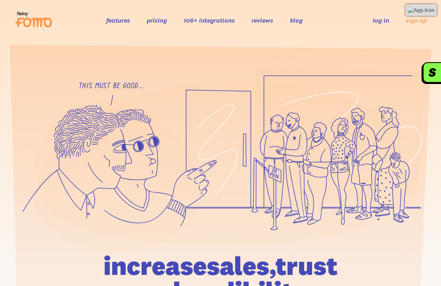 The width and height of the screenshot is (441, 286). What do you see at coordinates (209, 20) in the screenshot?
I see `a: 106+ integrations` at bounding box center [209, 20].